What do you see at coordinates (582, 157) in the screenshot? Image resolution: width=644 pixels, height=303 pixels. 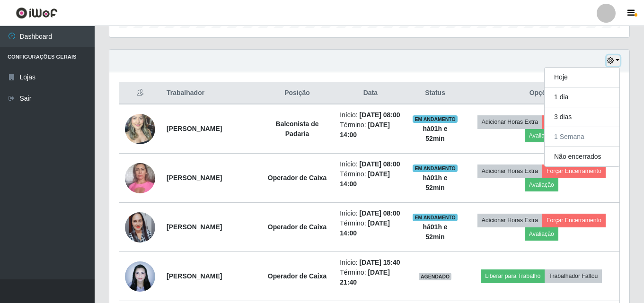 I see `button: Não encerrados` at bounding box center [582, 157].